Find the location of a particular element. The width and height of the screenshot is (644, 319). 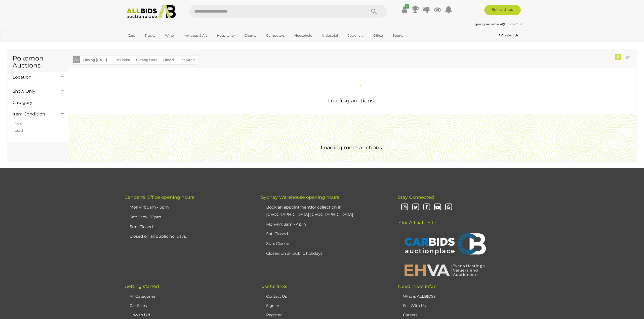

a: Register is located at coordinates (274, 315).